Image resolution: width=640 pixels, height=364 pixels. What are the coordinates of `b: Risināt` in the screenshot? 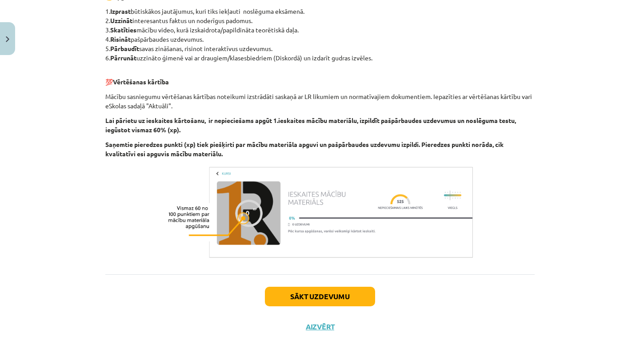 It's located at (121, 39).